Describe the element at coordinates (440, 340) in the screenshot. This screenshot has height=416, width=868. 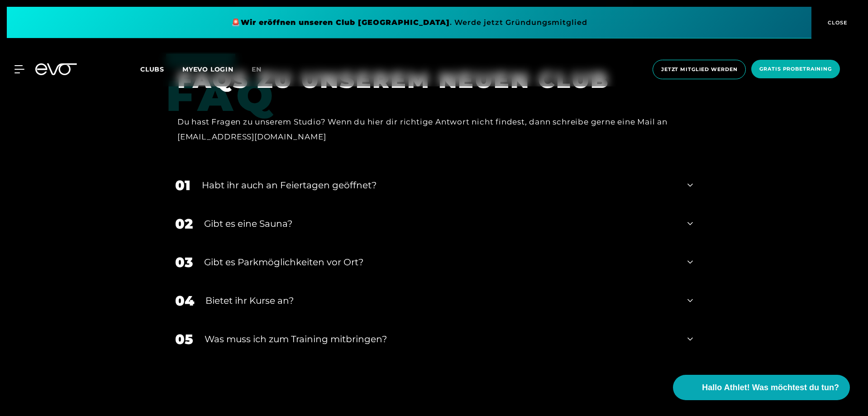
I see `div: Was muss ich zum Training mitbringen?` at that location.